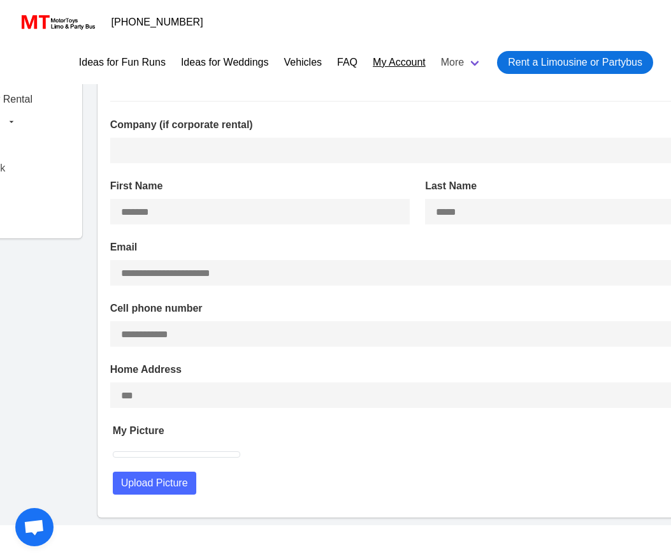  What do you see at coordinates (154, 483) in the screenshot?
I see `button: Upload Picture` at bounding box center [154, 483].